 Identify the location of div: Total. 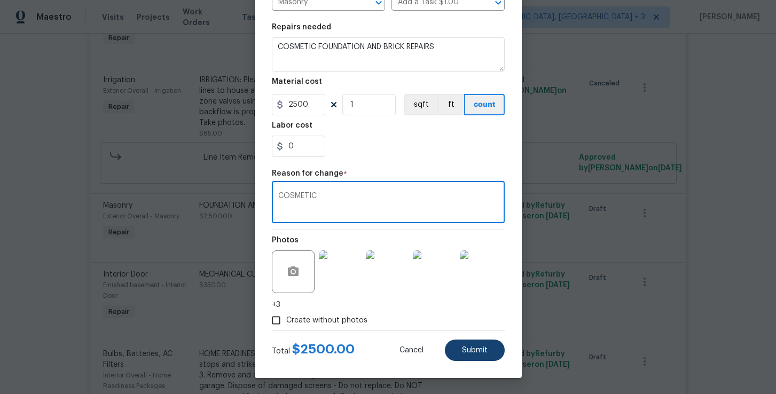
(313, 350).